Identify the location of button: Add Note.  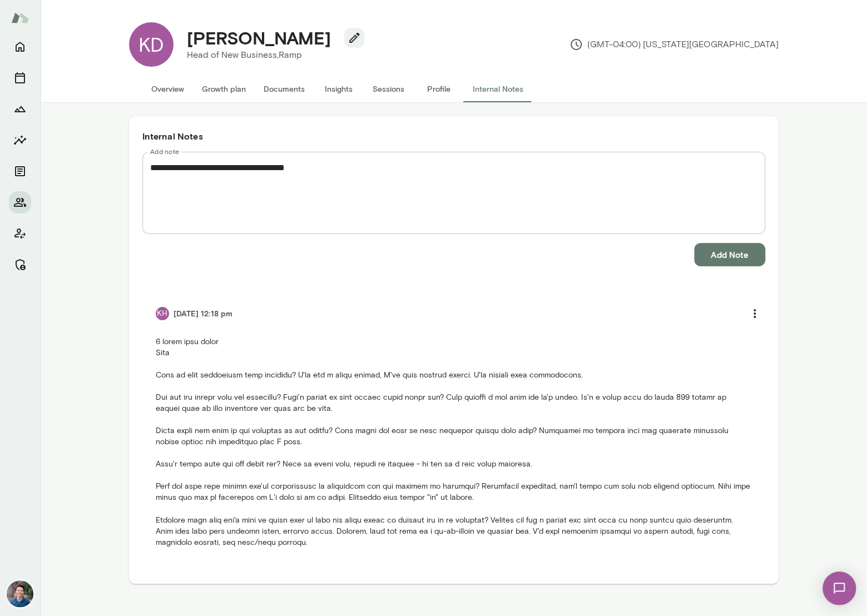
(730, 255).